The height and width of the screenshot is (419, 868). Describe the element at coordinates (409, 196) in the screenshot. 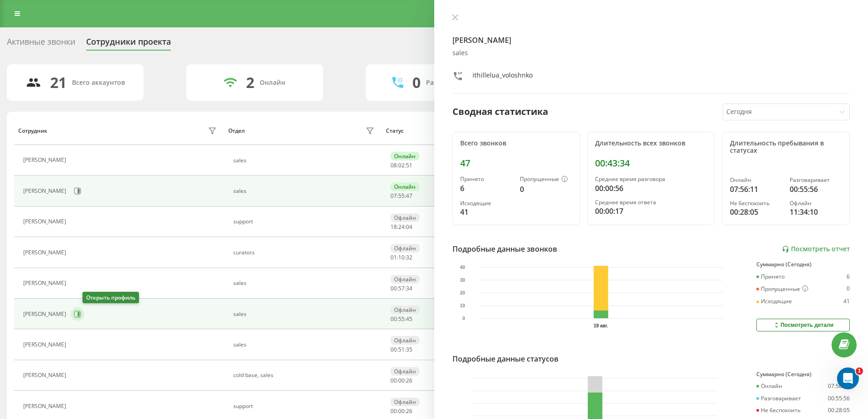

I see `span: 47` at that location.